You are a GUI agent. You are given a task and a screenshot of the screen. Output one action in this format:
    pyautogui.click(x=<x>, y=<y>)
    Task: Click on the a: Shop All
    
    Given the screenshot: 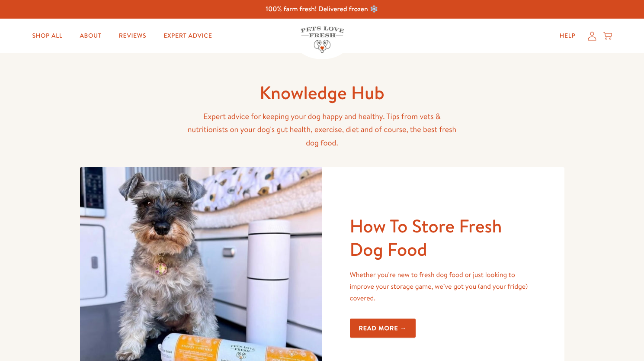 What is the action you would take?
    pyautogui.click(x=47, y=36)
    